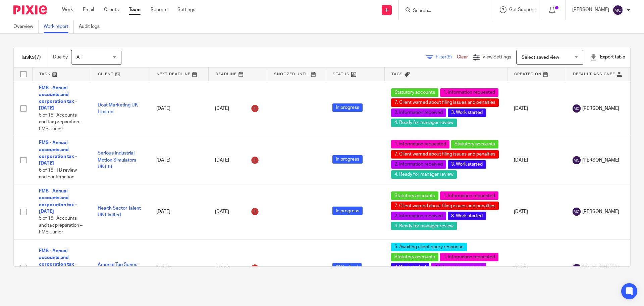 Image resolution: width=644 pixels, height=306 pixels. What do you see at coordinates (443, 11) in the screenshot?
I see `input: Search` at bounding box center [443, 11].